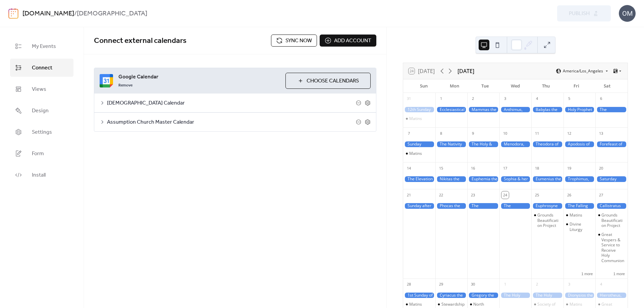  Describe the element at coordinates (199, 77) in the screenshot. I see `span: Google Calendar` at that location.